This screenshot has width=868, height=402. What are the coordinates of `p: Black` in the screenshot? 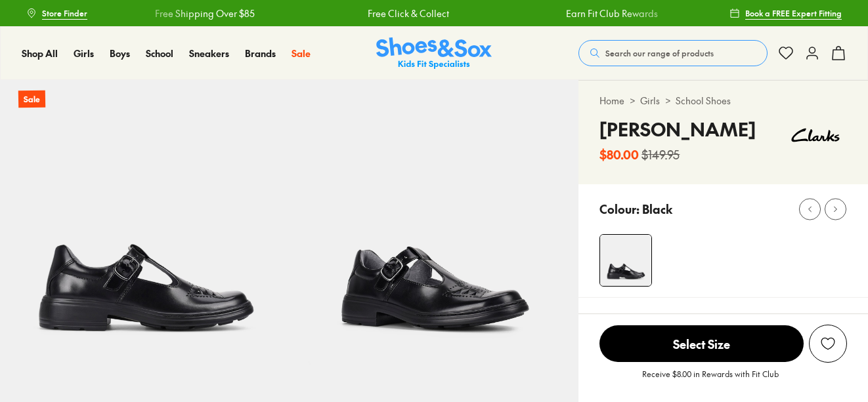 It's located at (657, 209).